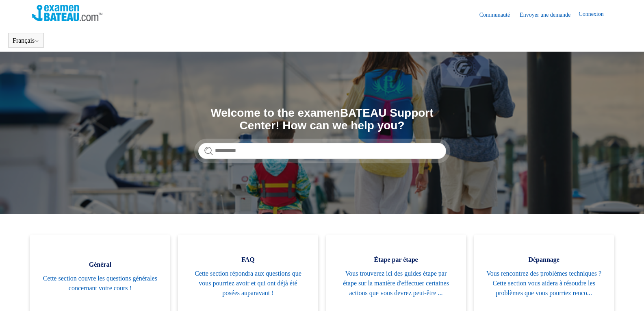  Describe the element at coordinates (396, 283) in the screenshot. I see `span: Vous trouverez ici des guides étape par étape sur la manière d'effectuer certaines actions que vo...` at that location.